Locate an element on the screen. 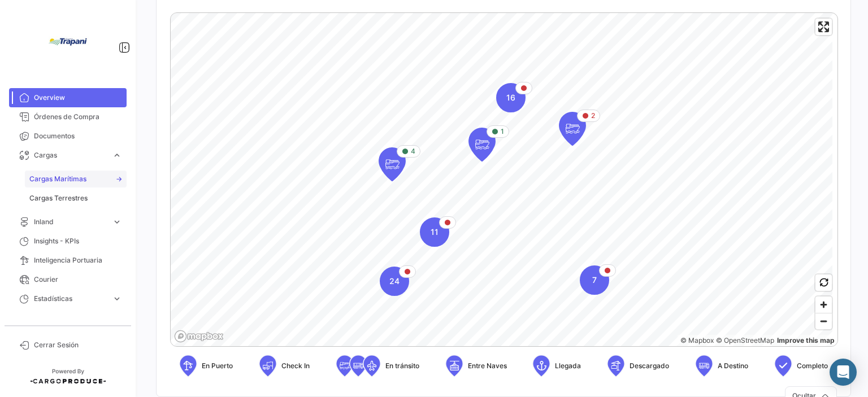 Image resolution: width=868 pixels, height=397 pixels. a: Overview is located at coordinates (68, 97).